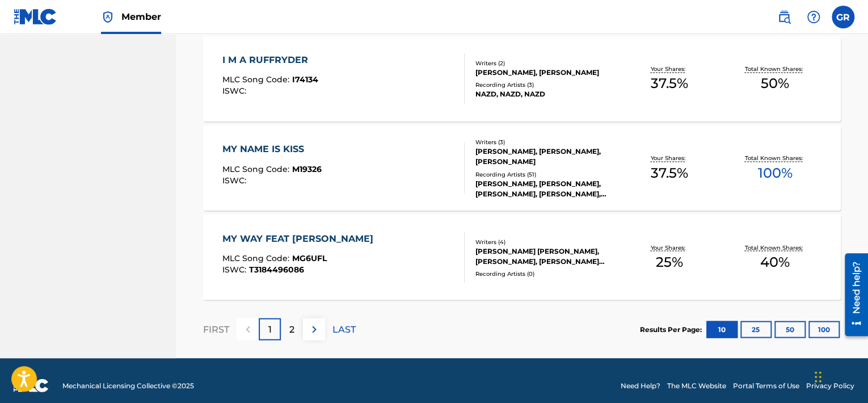 The image size is (868, 403). I want to click on div: Drag, so click(818, 377).